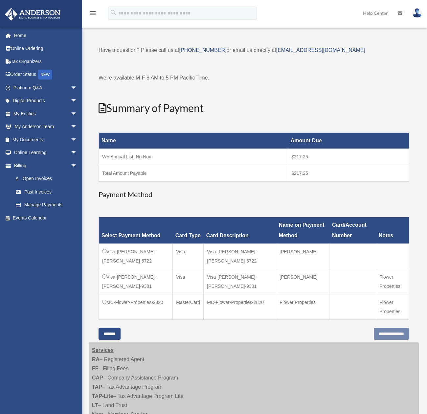 This screenshot has width=427, height=414. Describe the element at coordinates (193, 157) in the screenshot. I see `td: WY Annual List, No Nom` at that location.